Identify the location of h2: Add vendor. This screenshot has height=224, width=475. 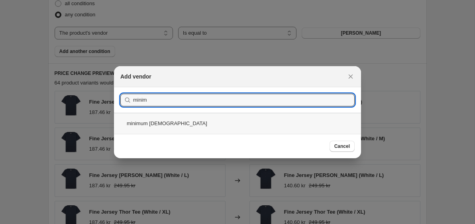
(136, 76).